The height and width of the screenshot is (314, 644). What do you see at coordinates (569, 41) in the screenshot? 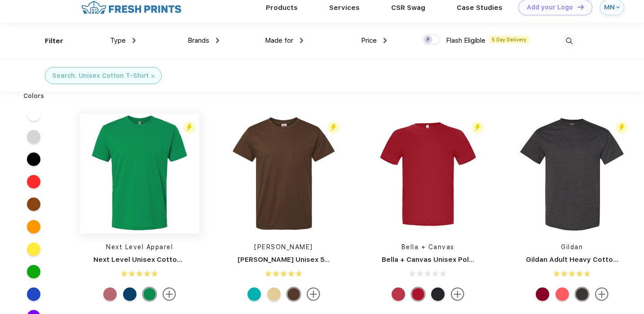
I see `img: desktop_search.svg` at bounding box center [569, 41].